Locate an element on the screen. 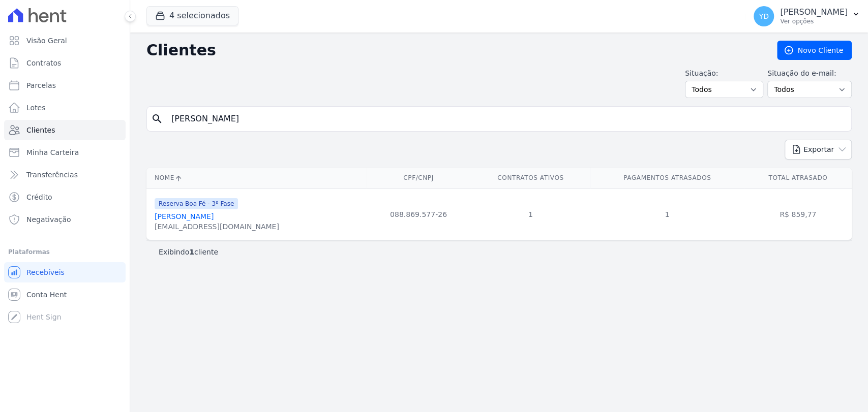  a: Recebíveis is located at coordinates (64, 272).